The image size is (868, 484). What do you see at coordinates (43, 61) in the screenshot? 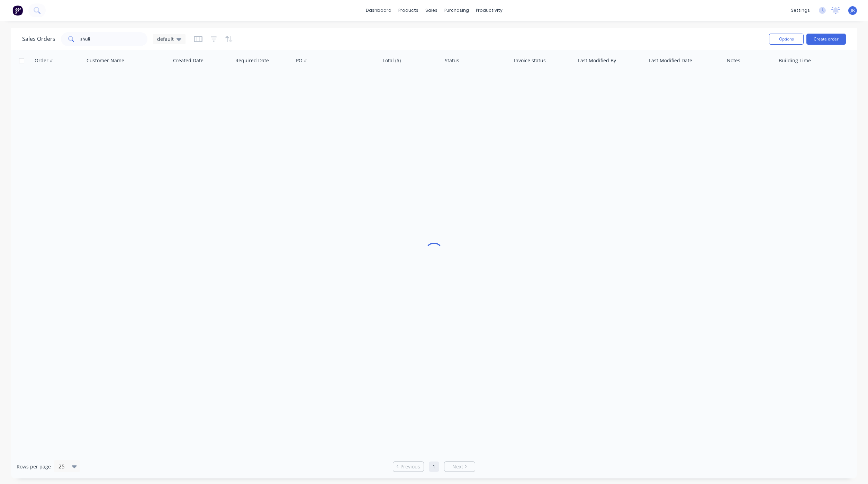
I see `div: Order #` at bounding box center [43, 61].